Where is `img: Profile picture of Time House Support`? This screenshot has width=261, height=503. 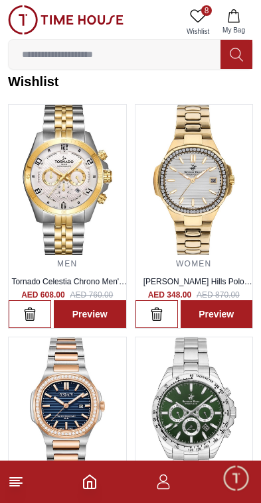 img: Profile picture of Time House Support is located at coordinates (48, 20).